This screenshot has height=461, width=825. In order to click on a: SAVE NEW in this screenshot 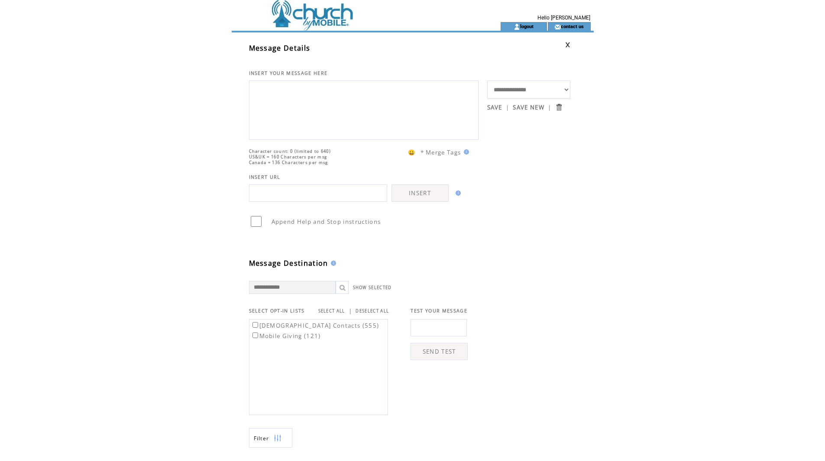, I will do `click(528, 107)`.